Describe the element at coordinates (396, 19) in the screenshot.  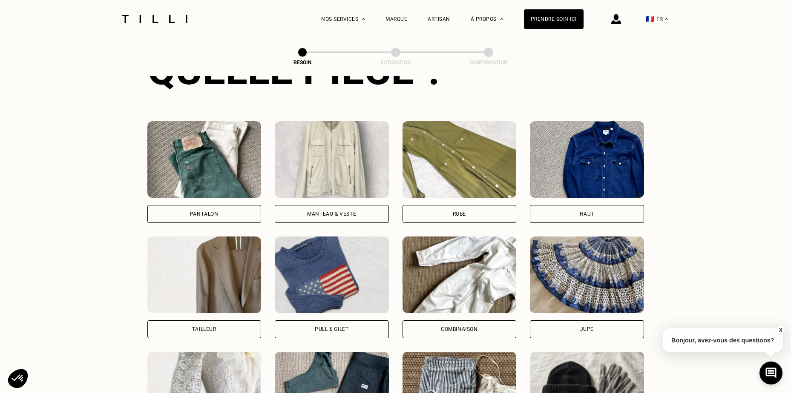
I see `a: Marque` at that location.